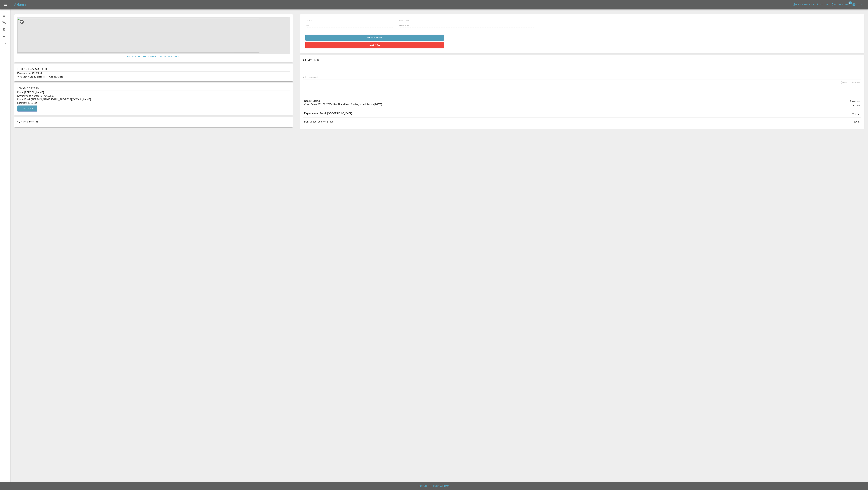  Describe the element at coordinates (153, 35) in the screenshot. I see `img: a5e6ec41-f3bd-4116-a63b-70bb31b5454b` at that location.